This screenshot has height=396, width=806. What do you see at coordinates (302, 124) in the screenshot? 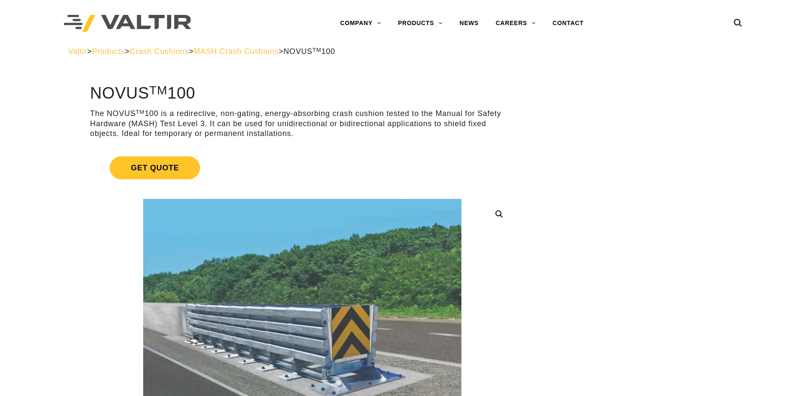
I see `p: The NOVUS 100 is a redirective, non-gating, energy-absorbing crash cushion tested to the Manual f...` at bounding box center [302, 124].